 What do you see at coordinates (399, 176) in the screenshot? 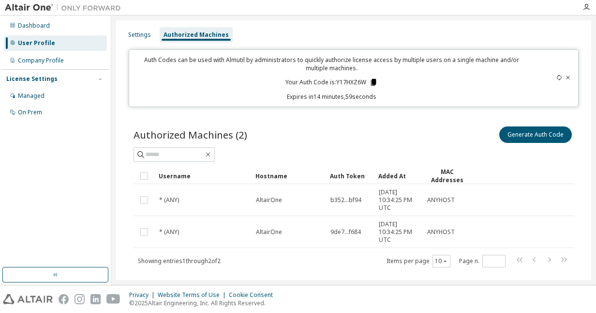
I see `div: Added At` at bounding box center [399, 176].